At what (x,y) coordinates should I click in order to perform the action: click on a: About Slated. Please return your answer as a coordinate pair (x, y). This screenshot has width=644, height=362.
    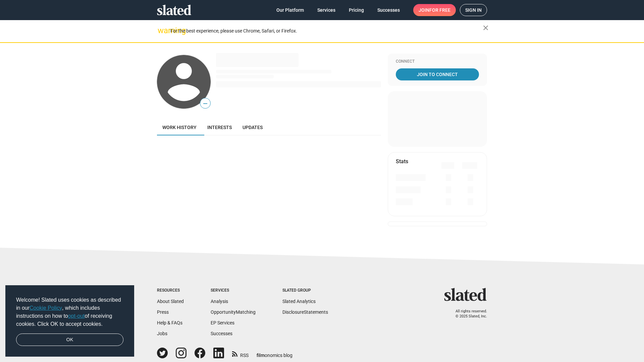
    Looking at the image, I should click on (171, 301).